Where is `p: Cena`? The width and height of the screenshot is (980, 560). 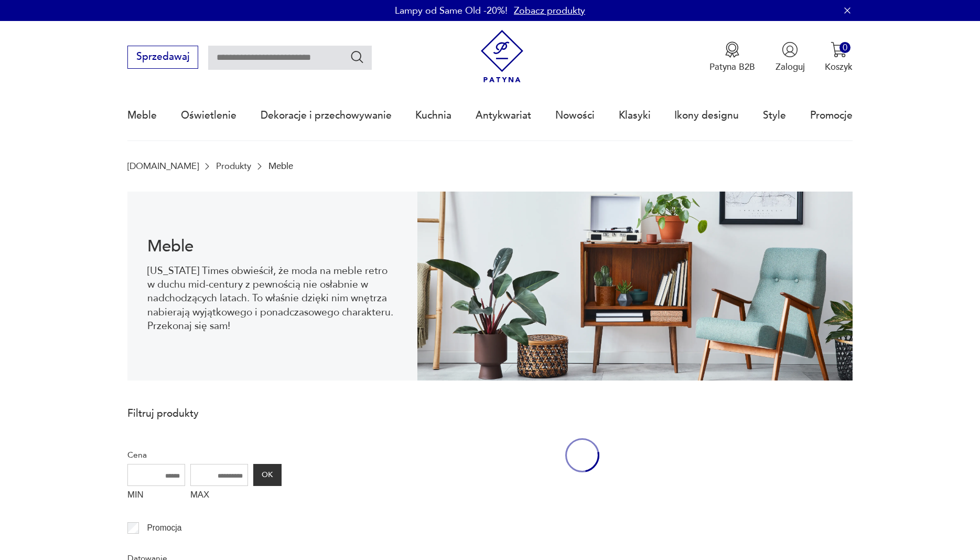
p: Cena is located at coordinates (204, 455).